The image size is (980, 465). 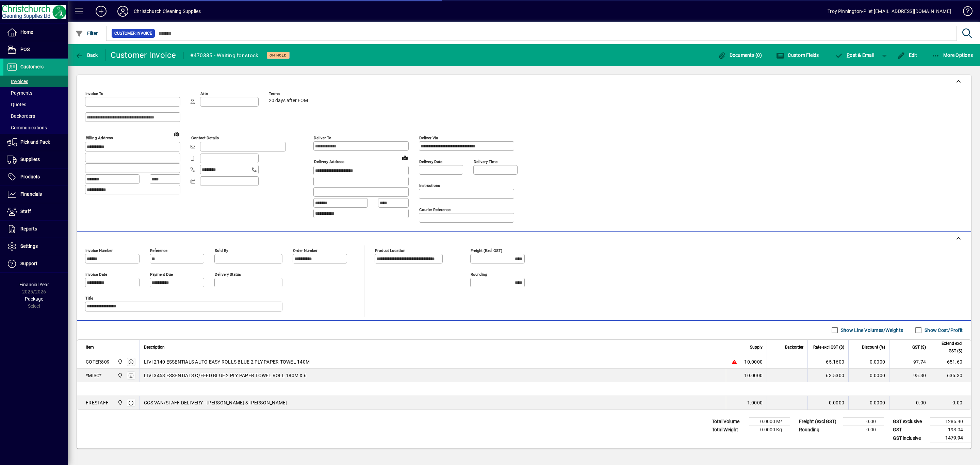 What do you see at coordinates (26, 211) in the screenshot?
I see `span: Staff` at bounding box center [26, 211].